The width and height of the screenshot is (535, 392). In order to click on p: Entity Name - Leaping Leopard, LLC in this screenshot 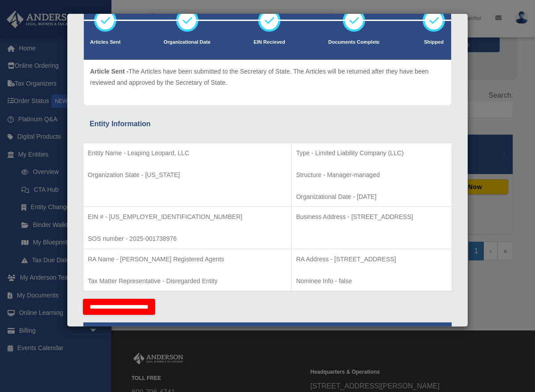, I will do `click(187, 153)`.